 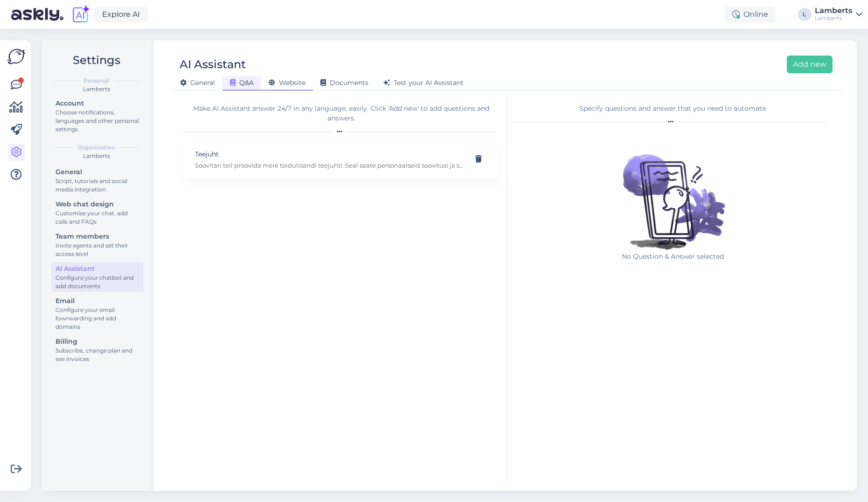 I want to click on p: No Question & Answer selected, so click(x=673, y=256).